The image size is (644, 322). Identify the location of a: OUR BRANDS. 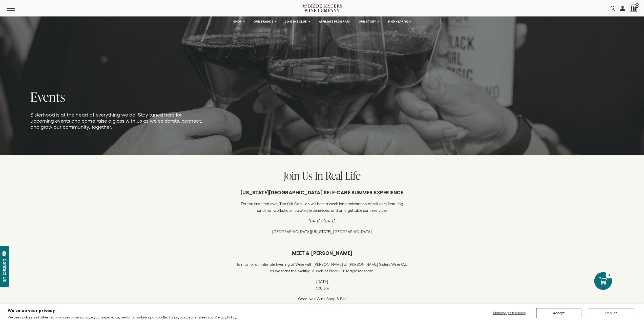
(265, 22).